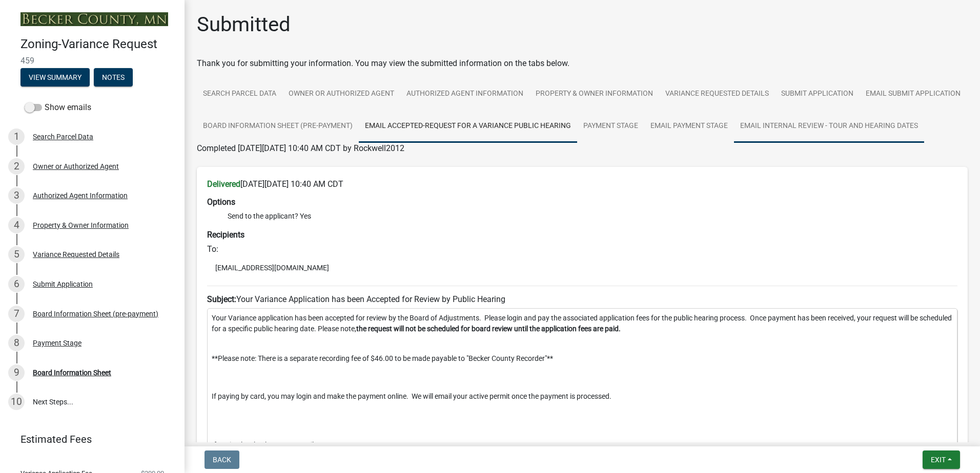 The height and width of the screenshot is (473, 980). Describe the element at coordinates (465, 94) in the screenshot. I see `a: Authorized Agent Information` at that location.